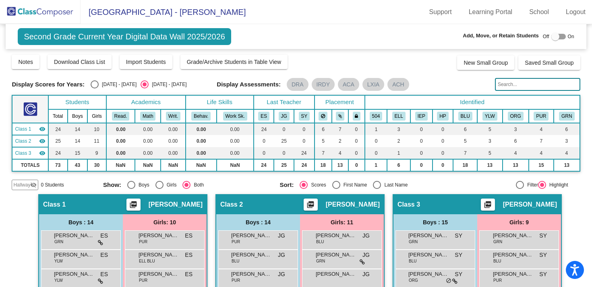 Image resolution: width=592 pixels, height=287 pixels. What do you see at coordinates (304, 116) in the screenshot?
I see `button: SY` at bounding box center [304, 116].